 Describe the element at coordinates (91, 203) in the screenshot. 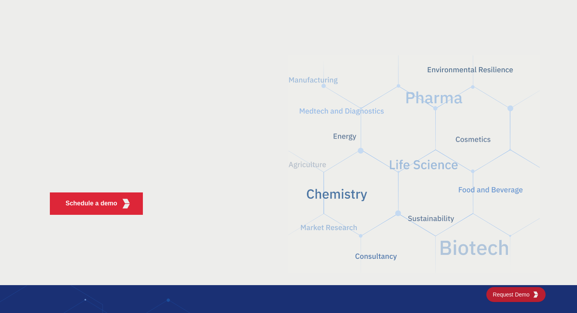

I see `p: Schedule a demo` at that location.